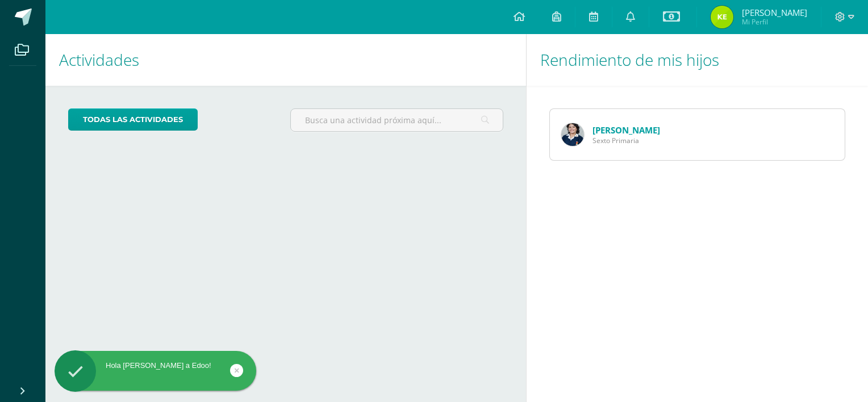  I want to click on img: cae8f5686f4ff4c6d4fa1a6be44c0553.png, so click(722, 17).